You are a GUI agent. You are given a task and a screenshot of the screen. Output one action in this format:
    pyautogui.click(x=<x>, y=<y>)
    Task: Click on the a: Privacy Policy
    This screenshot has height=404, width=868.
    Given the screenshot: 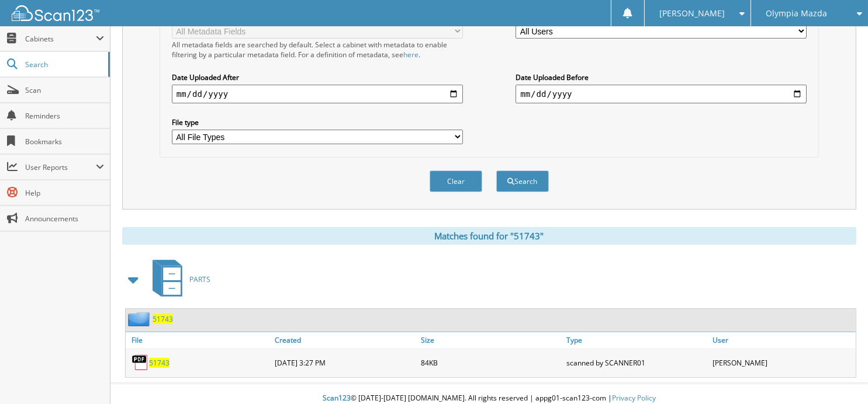 What is the action you would take?
    pyautogui.click(x=634, y=398)
    